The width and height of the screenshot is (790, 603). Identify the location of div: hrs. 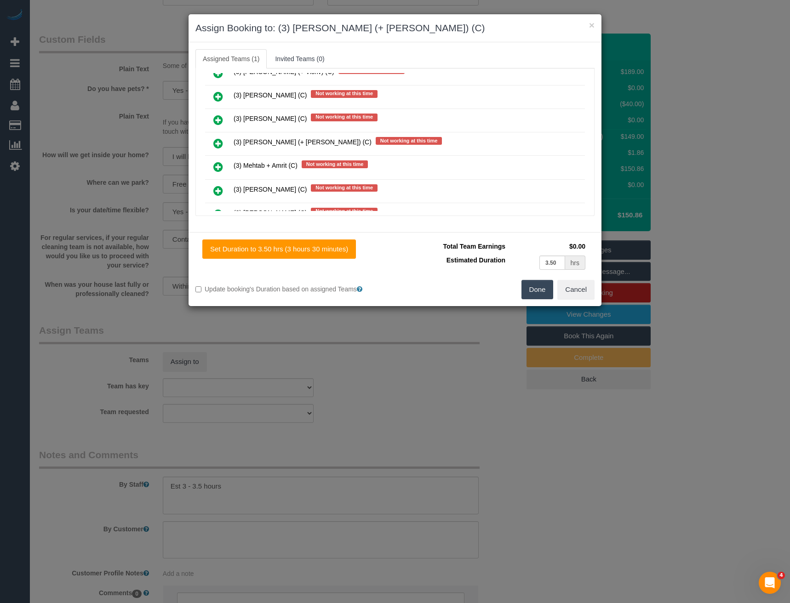
(575, 262).